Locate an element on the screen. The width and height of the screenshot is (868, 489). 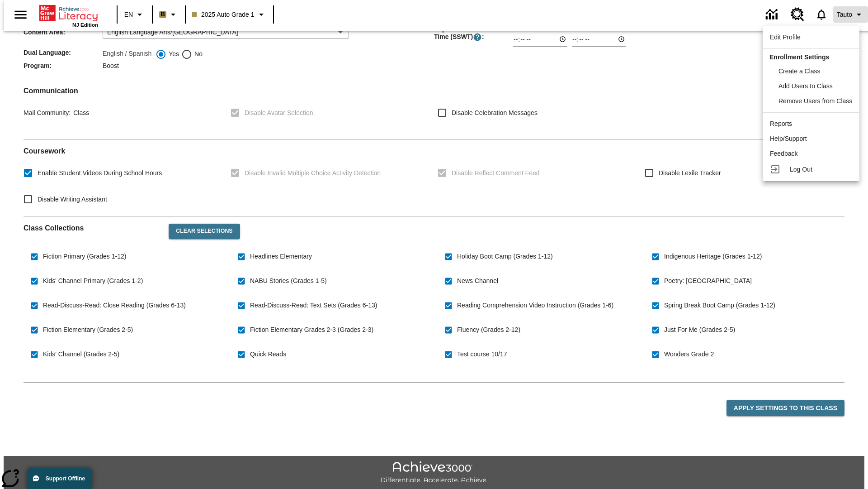
span: Log Out is located at coordinates (801, 169).